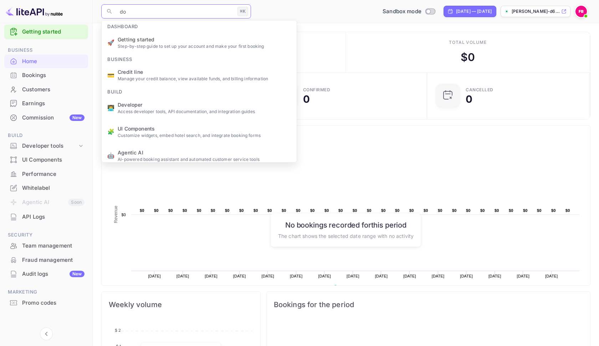 This screenshot has height=346, width=599. What do you see at coordinates (46, 302) in the screenshot?
I see `a: Promo codes` at bounding box center [46, 302].